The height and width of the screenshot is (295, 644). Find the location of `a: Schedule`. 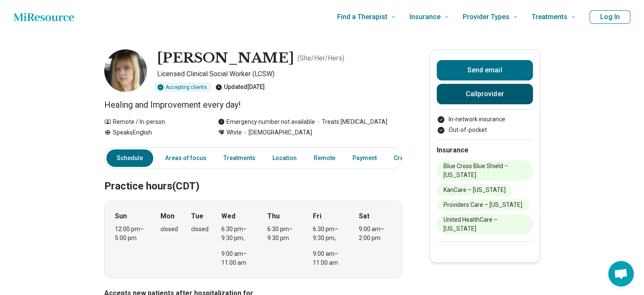

a: Schedule is located at coordinates (130, 158).